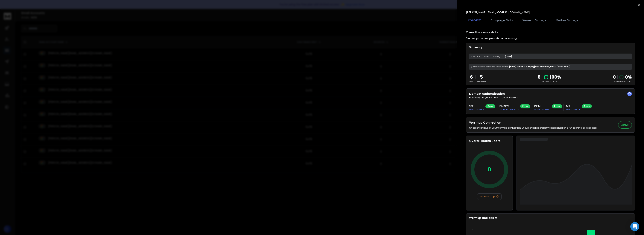 Image resolution: width=644 pixels, height=235 pixels. What do you see at coordinates (476, 109) in the screenshot?
I see `p: What is SPF ?` at bounding box center [476, 109].